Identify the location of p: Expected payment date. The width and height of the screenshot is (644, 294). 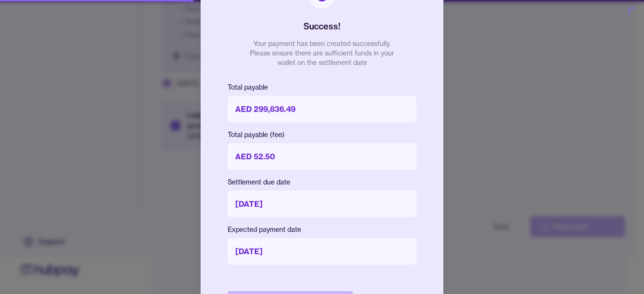
(322, 230).